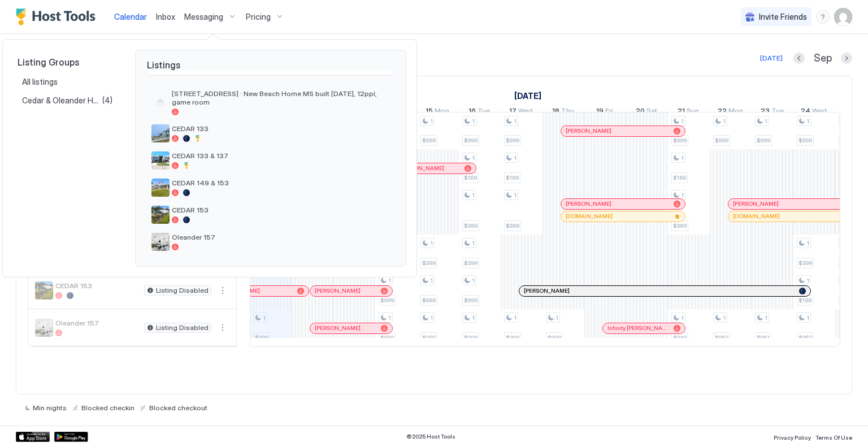 Image resolution: width=868 pixels, height=447 pixels. What do you see at coordinates (281, 182) in the screenshot?
I see `span: CEDAR 149 & 153` at bounding box center [281, 182].